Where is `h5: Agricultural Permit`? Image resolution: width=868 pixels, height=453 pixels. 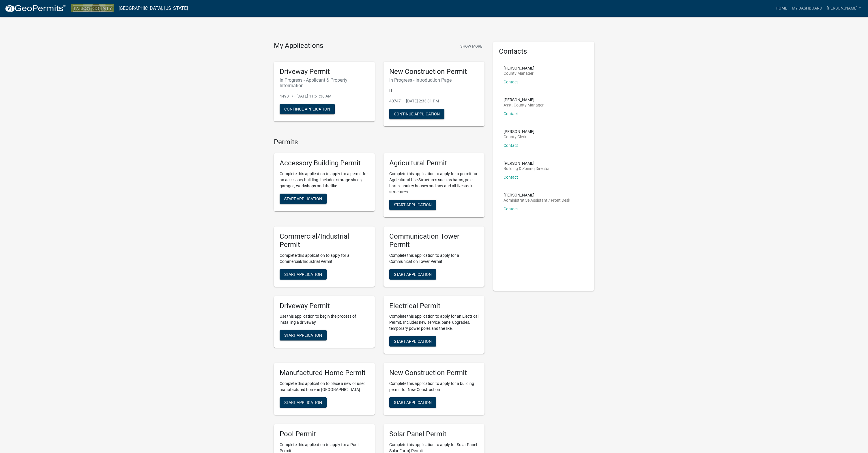
h5: Agricultural Permit is located at coordinates (434, 163).